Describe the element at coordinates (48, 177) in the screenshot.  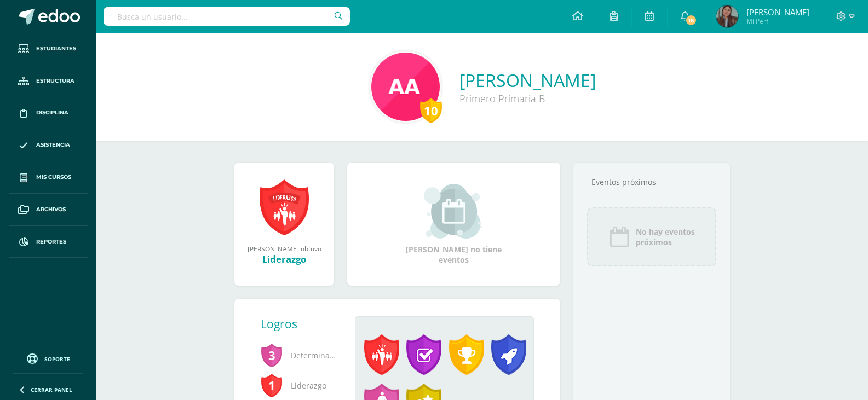
I see `a: Mis cursos` at that location.